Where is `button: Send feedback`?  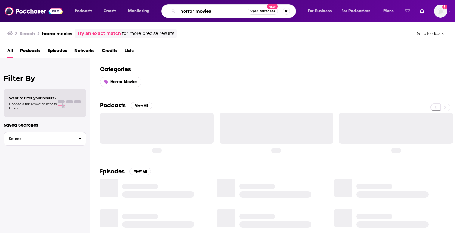 button: Send feedback is located at coordinates (430, 33).